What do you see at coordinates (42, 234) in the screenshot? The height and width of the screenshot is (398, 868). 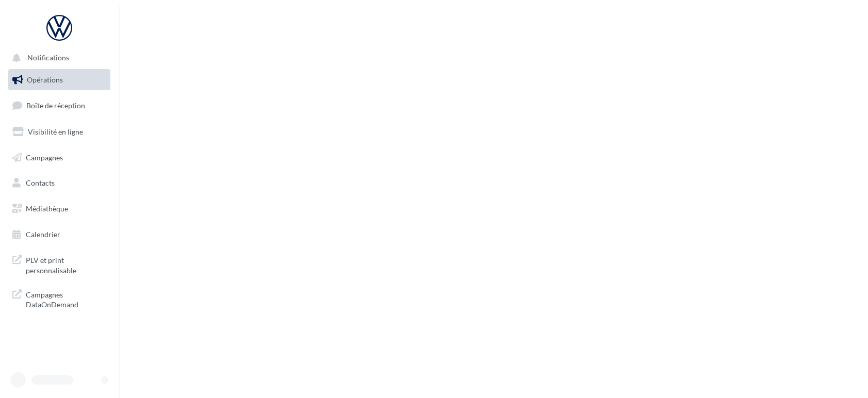 I see `span: Calendrier` at bounding box center [42, 234].